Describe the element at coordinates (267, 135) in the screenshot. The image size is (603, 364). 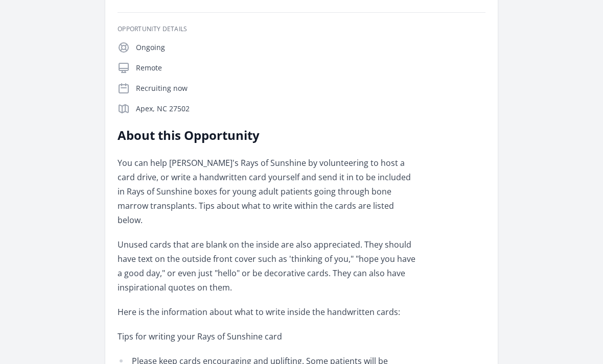
I see `h2: About this Opportunity` at that location.